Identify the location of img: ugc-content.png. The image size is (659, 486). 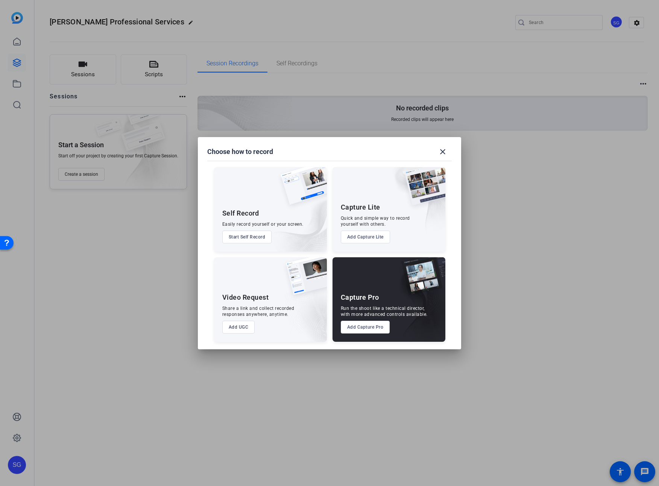
(303, 280).